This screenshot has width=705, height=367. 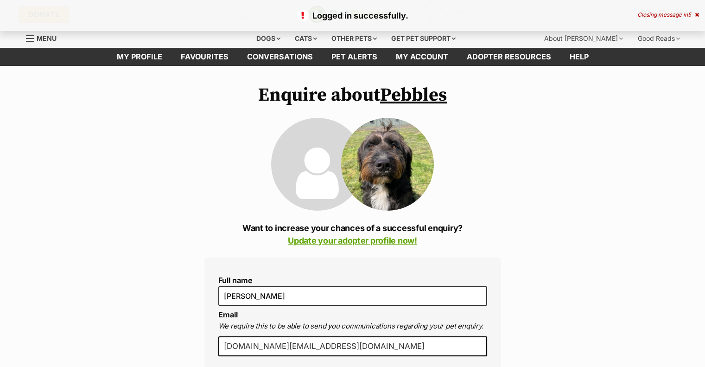 What do you see at coordinates (353, 240) in the screenshot?
I see `a: Update your adopter profile now!` at bounding box center [353, 240].